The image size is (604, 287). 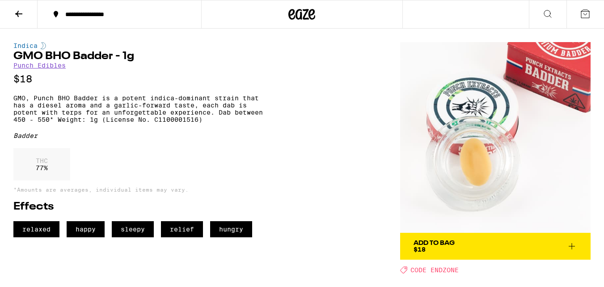 I want to click on p: THC, so click(x=42, y=161).